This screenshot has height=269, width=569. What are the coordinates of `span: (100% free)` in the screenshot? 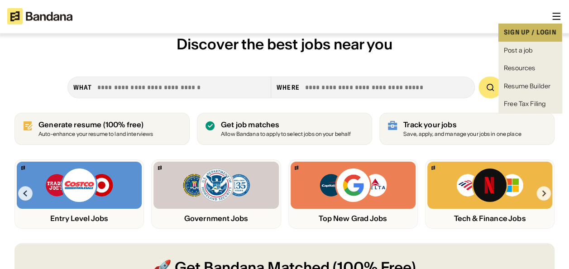 It's located at (124, 124).